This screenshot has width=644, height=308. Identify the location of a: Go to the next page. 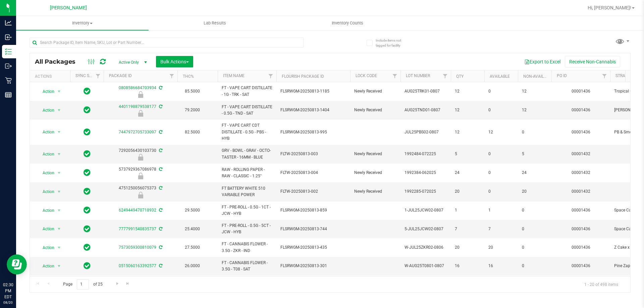
(117, 283).